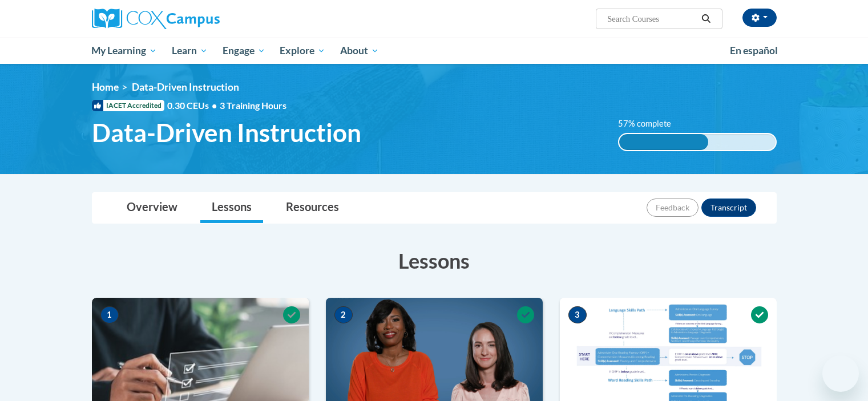 Image resolution: width=868 pixels, height=401 pixels. I want to click on button: Transcript, so click(729, 208).